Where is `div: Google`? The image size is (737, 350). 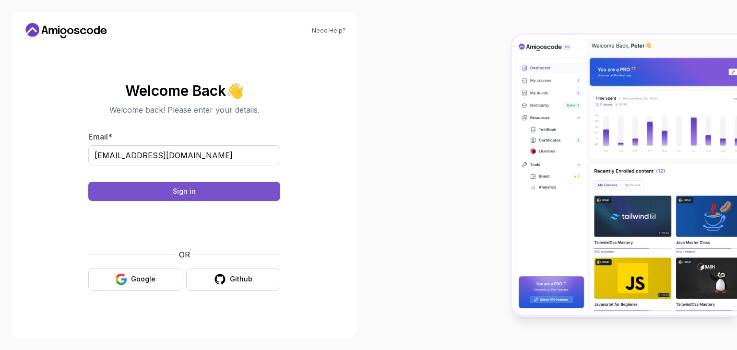 div: Google is located at coordinates (143, 279).